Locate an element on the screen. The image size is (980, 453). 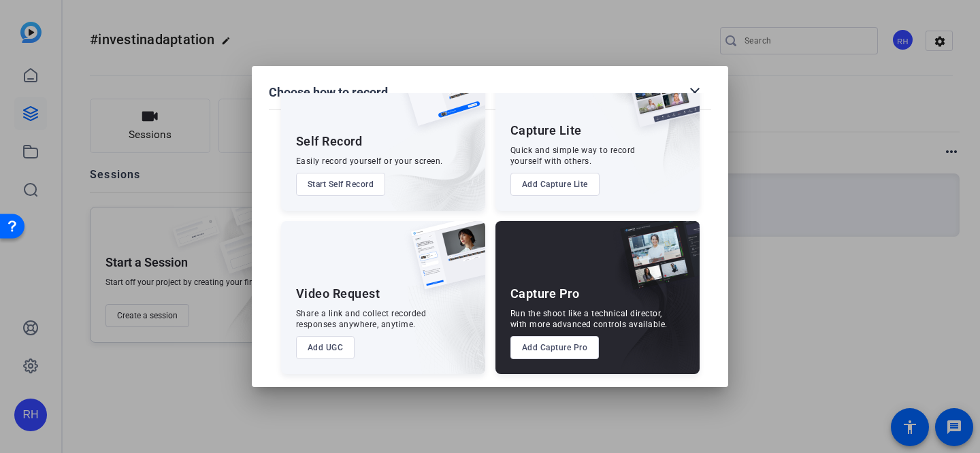
div: Capture Pro is located at coordinates (545, 294).